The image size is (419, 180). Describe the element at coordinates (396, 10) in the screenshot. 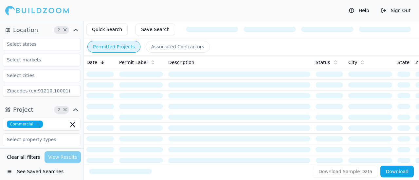

I see `button: Sign Out` at that location.